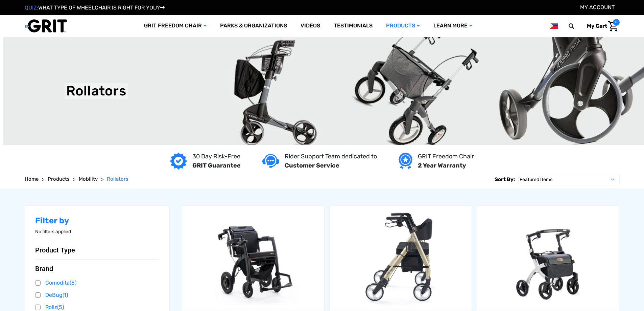 This screenshot has height=311, width=644. What do you see at coordinates (58, 179) in the screenshot?
I see `span: Products` at bounding box center [58, 179].